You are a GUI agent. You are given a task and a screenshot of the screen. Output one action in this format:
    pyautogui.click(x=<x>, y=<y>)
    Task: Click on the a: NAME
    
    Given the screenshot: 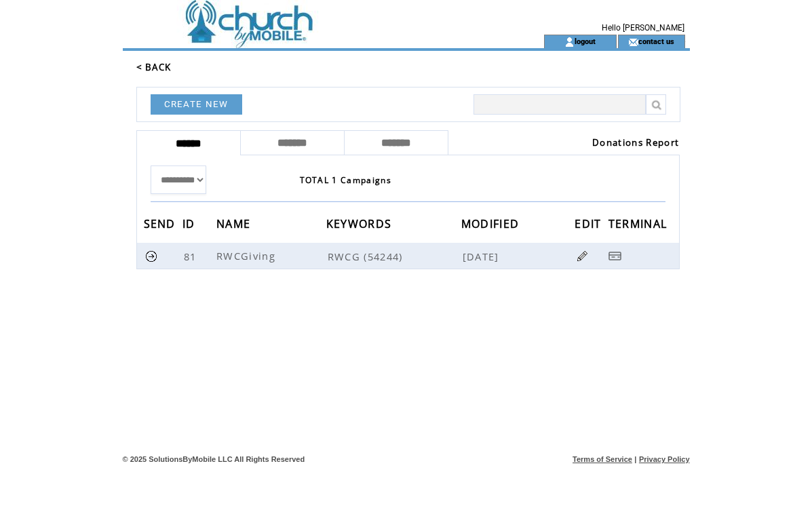 What is the action you would take?
    pyautogui.click(x=234, y=223)
    